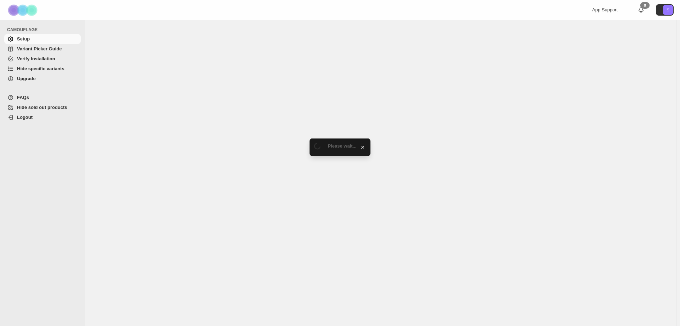 The width and height of the screenshot is (680, 326). I want to click on a: Hide specific variants, so click(43, 69).